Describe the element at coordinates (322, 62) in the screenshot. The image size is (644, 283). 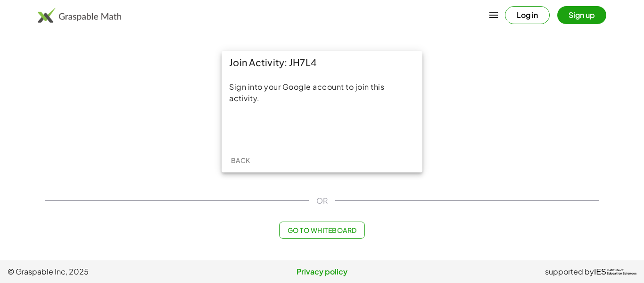
I see `div: Join Activity: JH7L4` at that location.